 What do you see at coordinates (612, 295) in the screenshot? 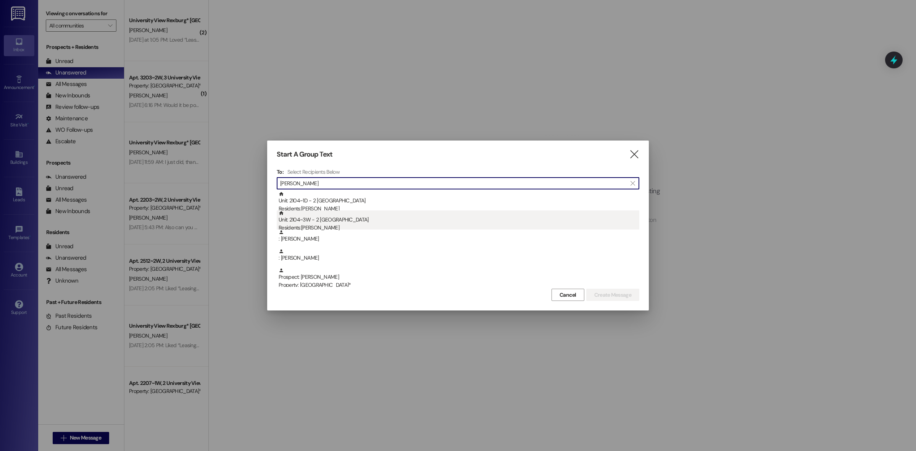
I see `span: Create Message` at bounding box center [612, 295].